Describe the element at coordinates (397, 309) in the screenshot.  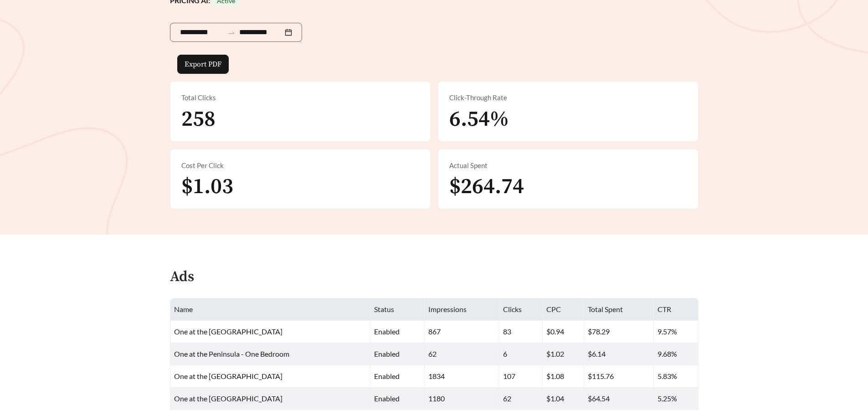
I see `th: Status` at that location.